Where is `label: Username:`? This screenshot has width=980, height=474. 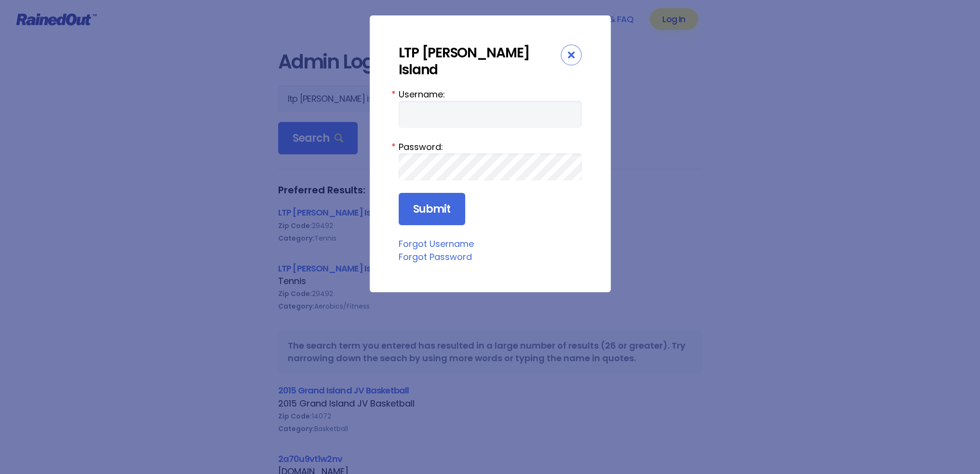 label: Username: is located at coordinates (490, 94).